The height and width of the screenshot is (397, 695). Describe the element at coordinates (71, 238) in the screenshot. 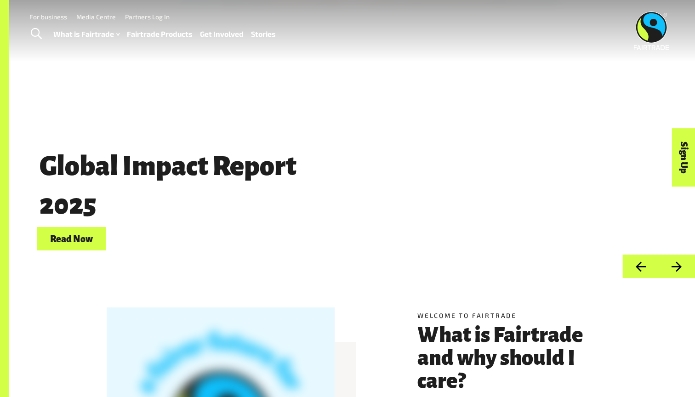

I see `a: Read Now` at that location.